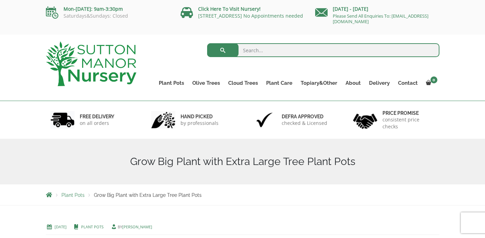 The height and width of the screenshot is (238, 485). What do you see at coordinates (379, 83) in the screenshot?
I see `a: Delivery` at bounding box center [379, 83].